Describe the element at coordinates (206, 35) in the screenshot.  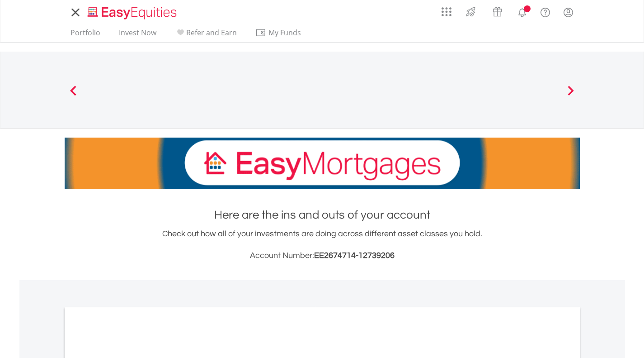
I see `a: Refer and Earn` at that location.